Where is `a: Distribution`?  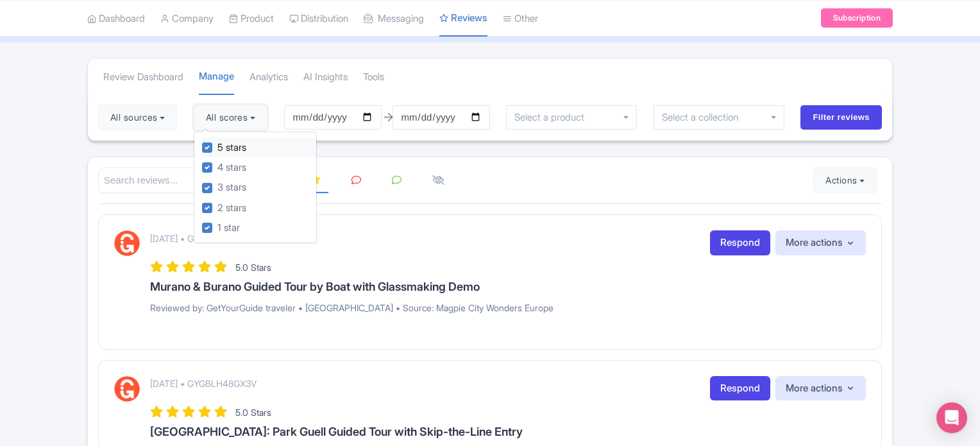
a: Distribution is located at coordinates (319, 18).